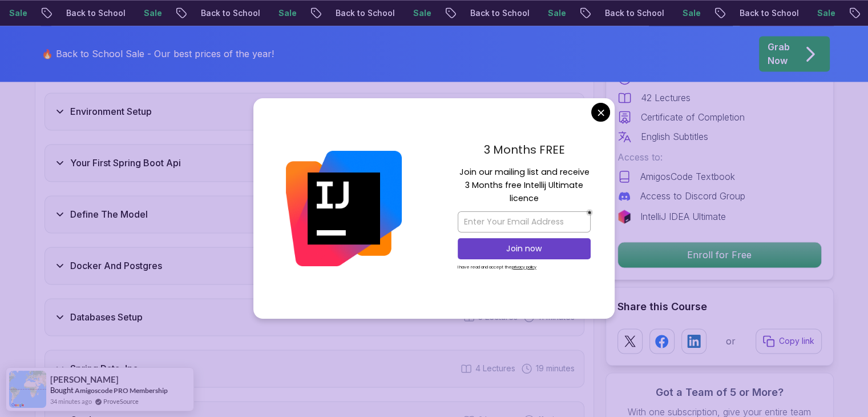 The width and height of the screenshot is (868, 417). I want to click on h2: Share this Course, so click(719, 306).